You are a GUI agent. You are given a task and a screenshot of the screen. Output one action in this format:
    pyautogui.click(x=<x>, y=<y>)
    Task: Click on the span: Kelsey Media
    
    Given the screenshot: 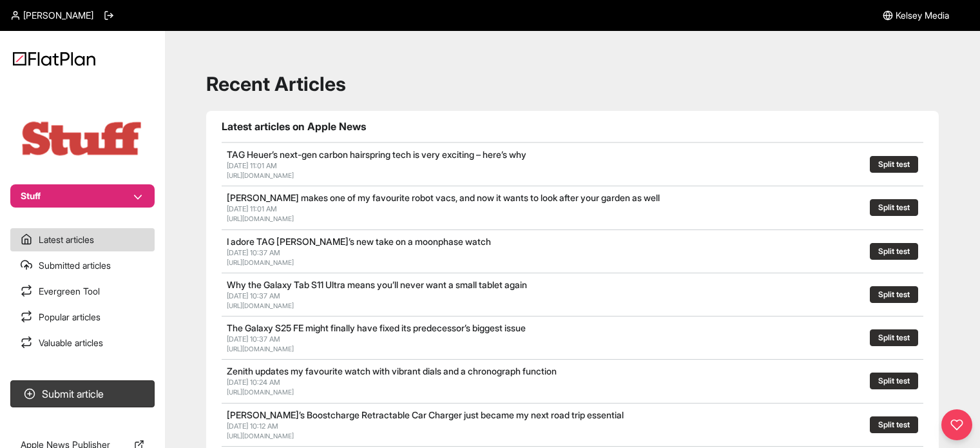 What is the action you would take?
    pyautogui.click(x=922, y=16)
    